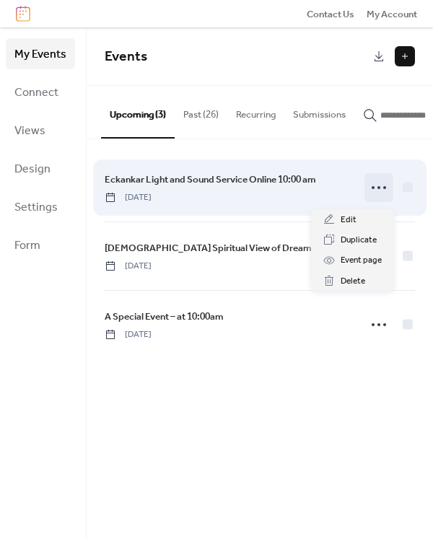  What do you see at coordinates (331, 14) in the screenshot?
I see `a: Contact Us` at bounding box center [331, 14].